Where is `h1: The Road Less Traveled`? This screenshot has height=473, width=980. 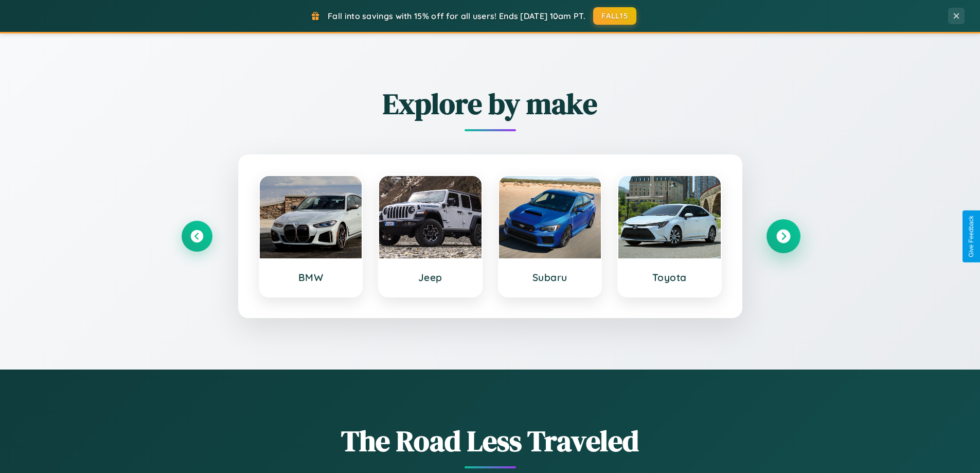 h1: The Road Less Traveled is located at coordinates (490, 441).